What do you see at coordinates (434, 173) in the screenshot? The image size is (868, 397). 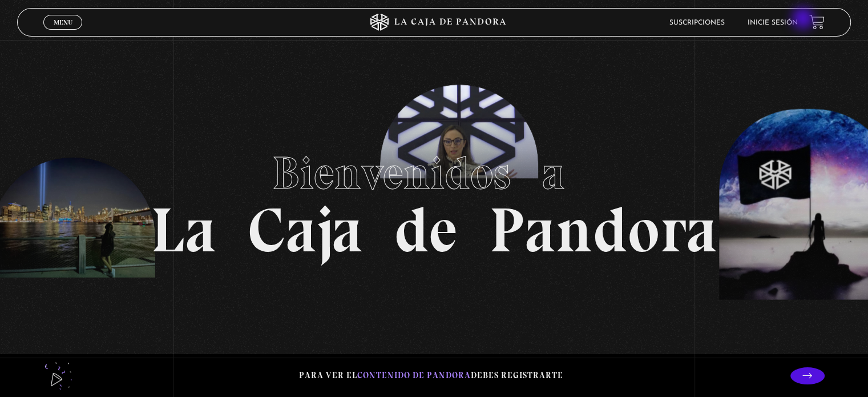 I see `span: Bienvenidos a` at bounding box center [434, 173].